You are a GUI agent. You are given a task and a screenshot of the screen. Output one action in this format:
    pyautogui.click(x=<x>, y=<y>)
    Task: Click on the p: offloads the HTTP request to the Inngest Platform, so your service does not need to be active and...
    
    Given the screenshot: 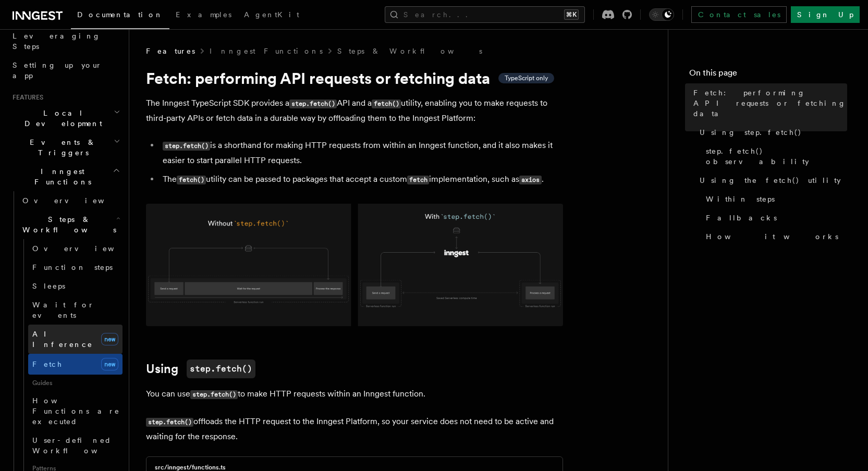 What is the action you would take?
    pyautogui.click(x=354, y=429)
    